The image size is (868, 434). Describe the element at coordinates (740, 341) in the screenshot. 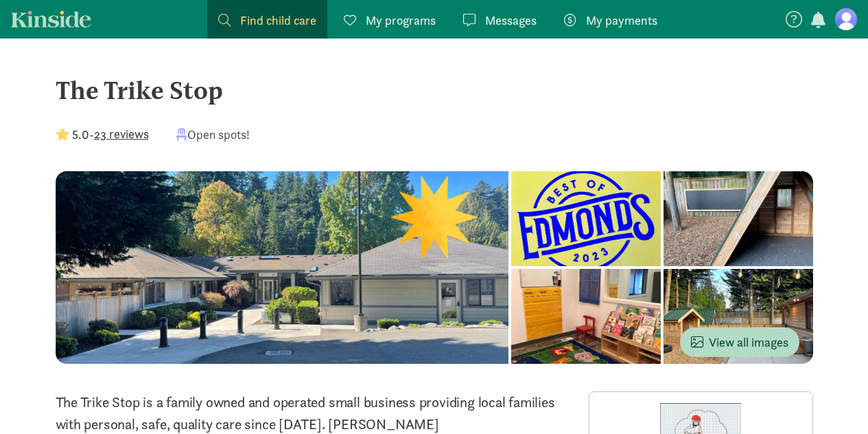

I see `button: View all images` at that location.